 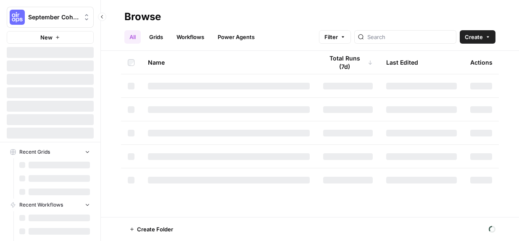 I want to click on button: Recent Grids, so click(x=50, y=152).